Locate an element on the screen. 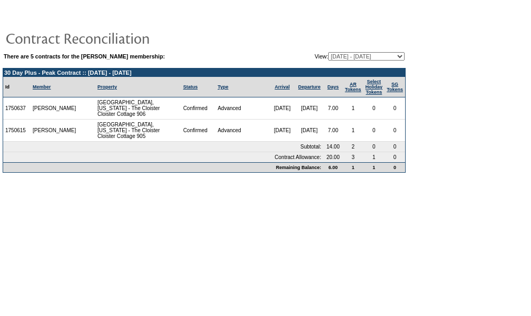 This screenshot has width=531, height=316. td: 1750637 is located at coordinates (17, 108).